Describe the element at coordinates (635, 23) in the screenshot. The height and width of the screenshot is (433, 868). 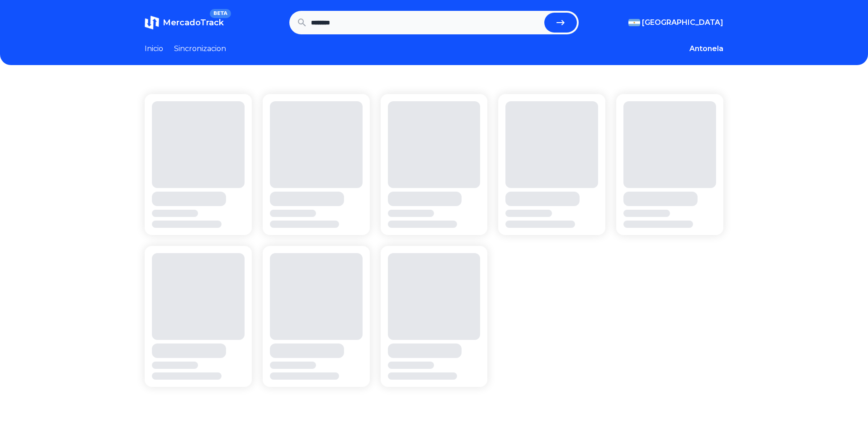
I see `img: Argentina` at that location.